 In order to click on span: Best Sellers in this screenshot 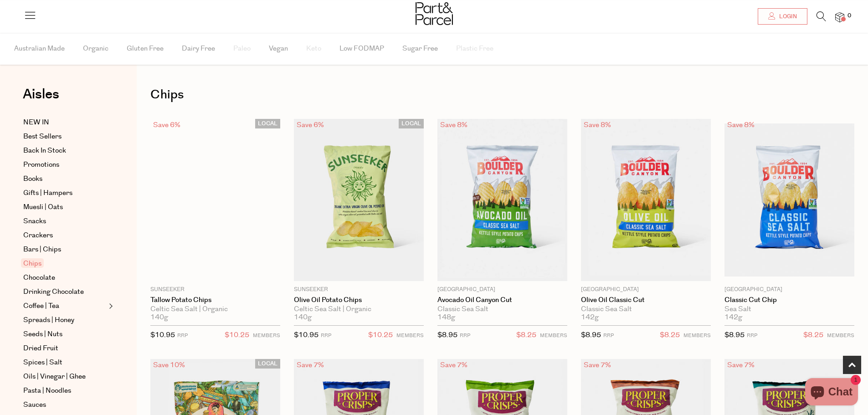, I will do `click(43, 137)`.